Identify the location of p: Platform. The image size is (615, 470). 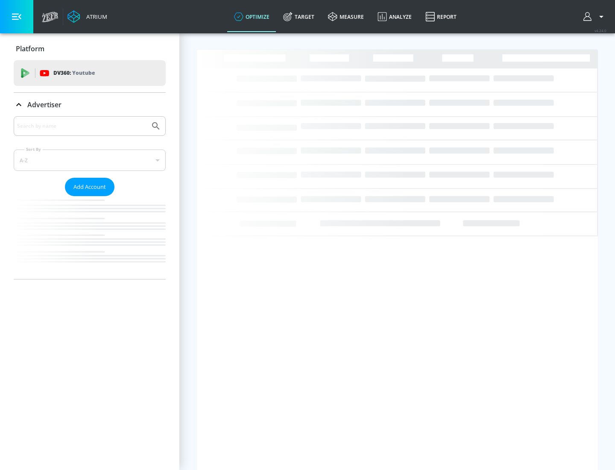
(30, 49).